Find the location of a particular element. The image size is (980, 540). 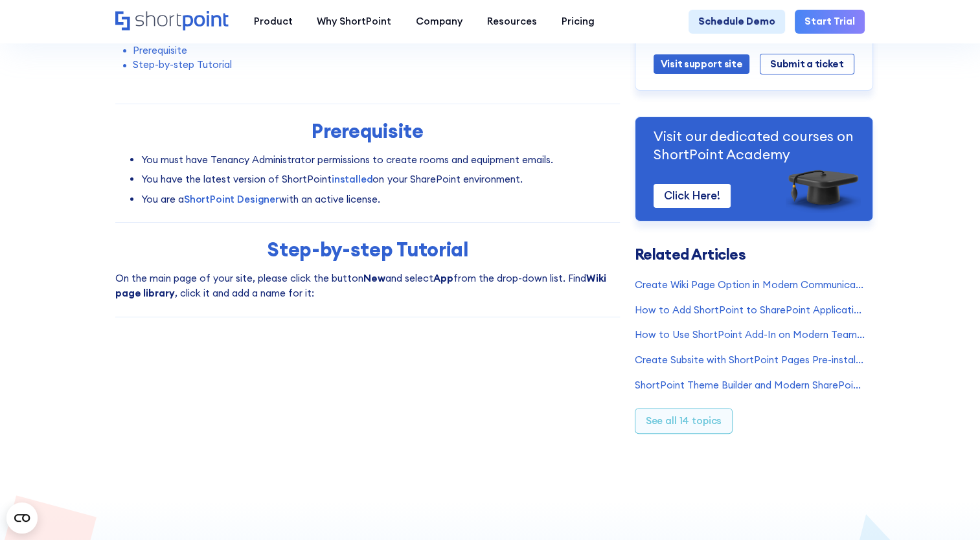

a: Create Wiki Page Option in Modern Communication Site Is Missing is located at coordinates (750, 284).